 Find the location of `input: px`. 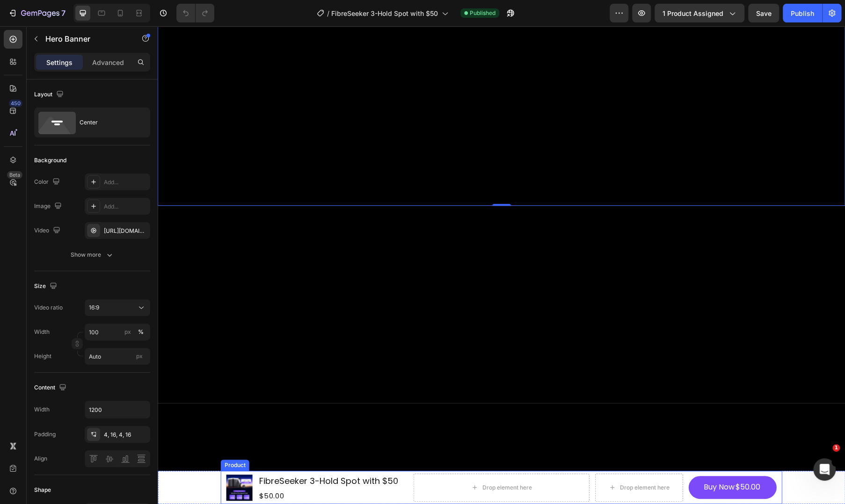

input: px is located at coordinates (118, 356).